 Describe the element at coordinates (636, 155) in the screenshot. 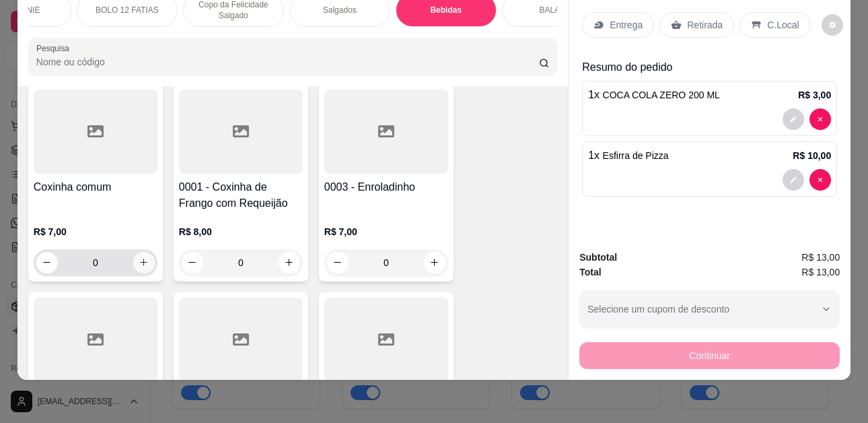

I see `span: Esfirra de Pizza` at that location.